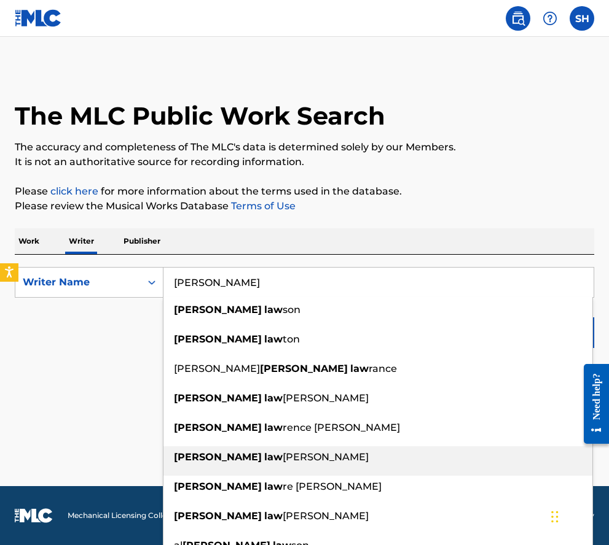 The image size is (609, 545). What do you see at coordinates (383, 368) in the screenshot?
I see `span: rance` at bounding box center [383, 368].